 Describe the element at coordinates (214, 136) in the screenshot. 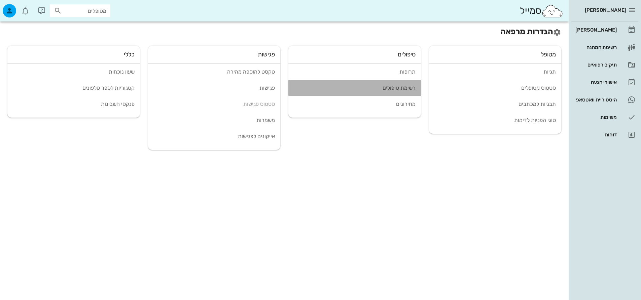

I see `div: אייקונים לפגישות` at that location.